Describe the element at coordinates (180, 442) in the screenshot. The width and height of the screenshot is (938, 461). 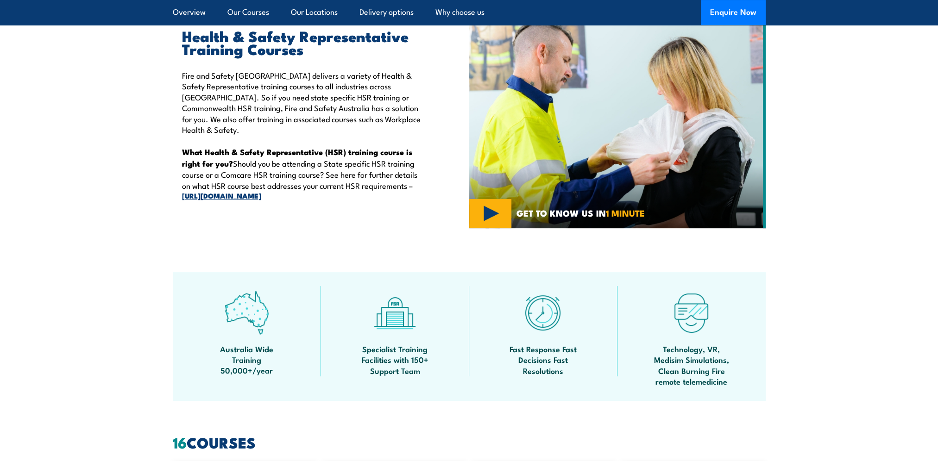
I see `strong: 16` at that location.